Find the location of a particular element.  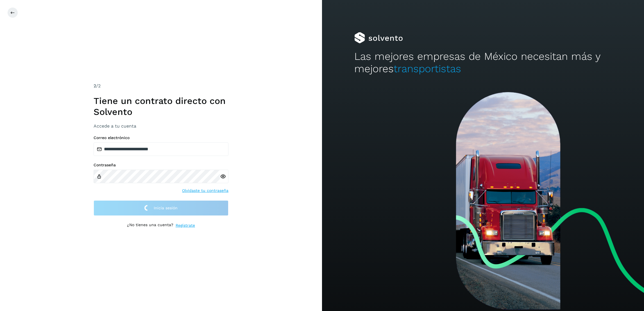

a: Regístrate is located at coordinates (185, 225).